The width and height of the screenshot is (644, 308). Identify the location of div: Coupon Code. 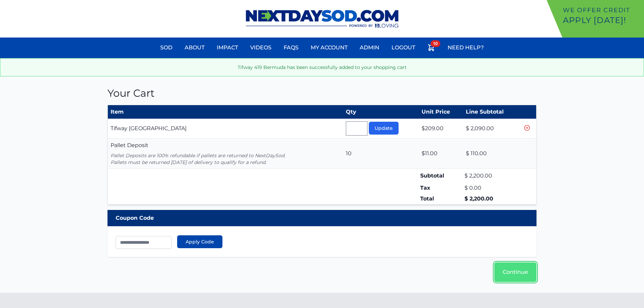
(322, 218).